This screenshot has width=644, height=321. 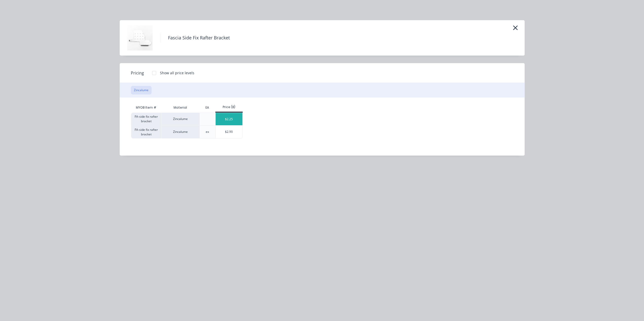 I want to click on div: MYOB Item #, so click(x=146, y=108).